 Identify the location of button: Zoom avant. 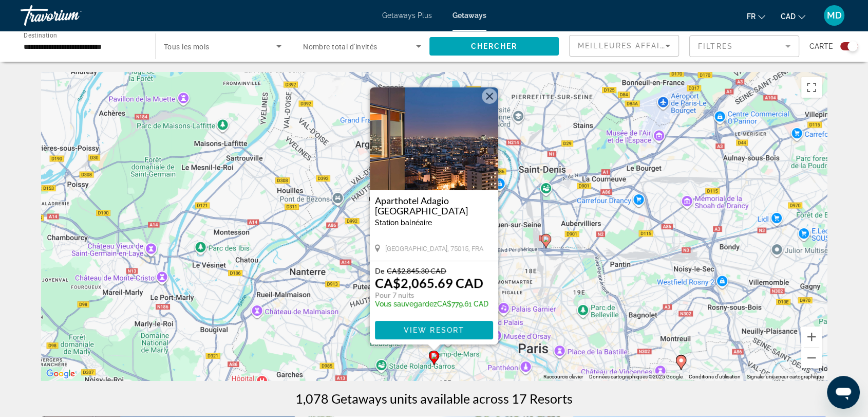
(812, 337).